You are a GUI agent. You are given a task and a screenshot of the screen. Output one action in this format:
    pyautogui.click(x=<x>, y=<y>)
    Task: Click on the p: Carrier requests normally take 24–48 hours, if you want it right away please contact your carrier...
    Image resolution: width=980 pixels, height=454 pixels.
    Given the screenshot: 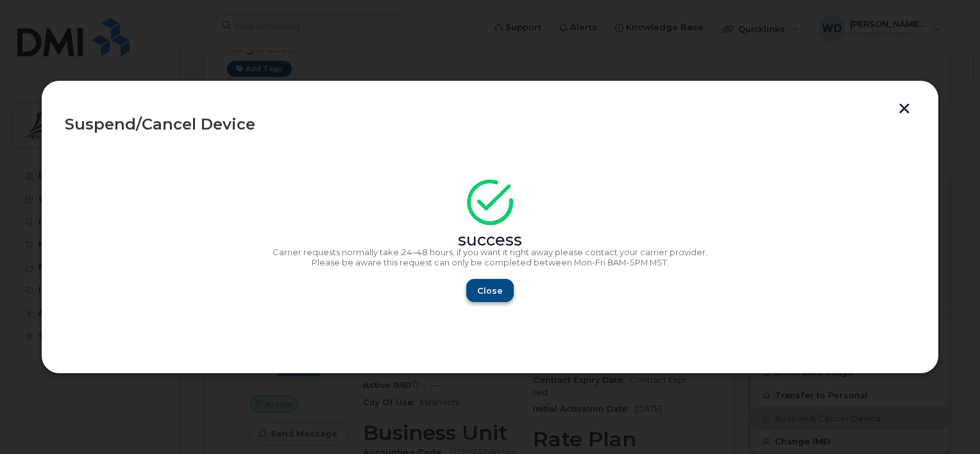 What is the action you would take?
    pyautogui.click(x=490, y=253)
    